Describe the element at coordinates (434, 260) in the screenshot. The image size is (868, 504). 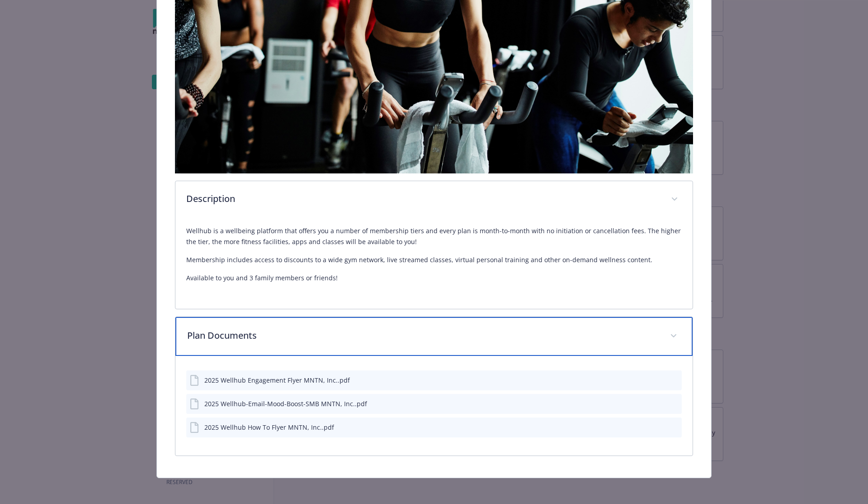
I see `p: Membership includes access to discounts to a wide gym network, live streamed classes, virtual per...` at that location.